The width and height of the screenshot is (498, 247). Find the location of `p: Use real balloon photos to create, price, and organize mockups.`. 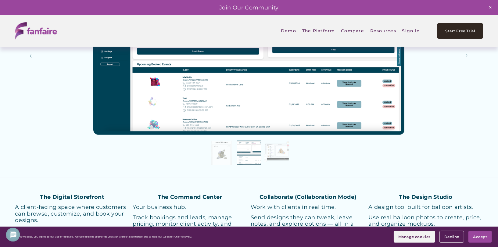

p: Use real balloon photos to create, price, and organize mockups. is located at coordinates (426, 220).